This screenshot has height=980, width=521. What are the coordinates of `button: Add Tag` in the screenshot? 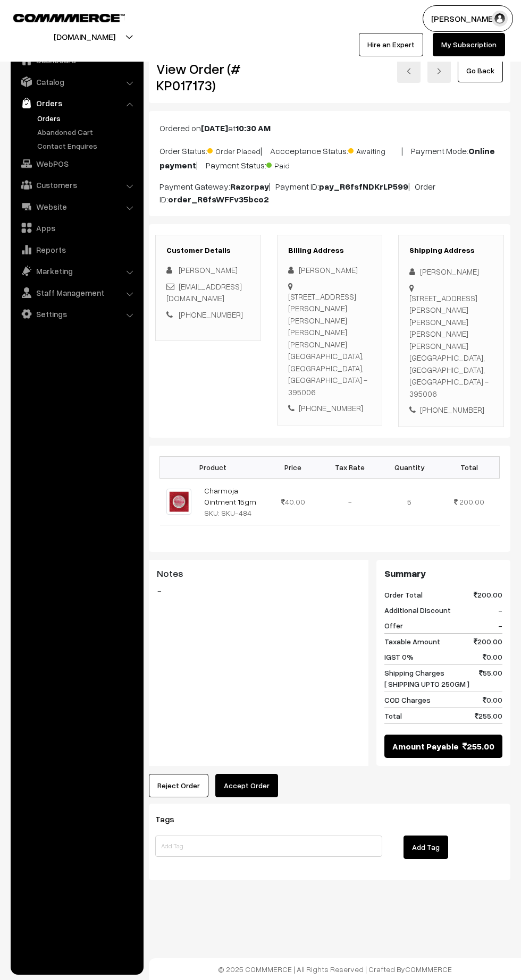 It's located at (426, 847).